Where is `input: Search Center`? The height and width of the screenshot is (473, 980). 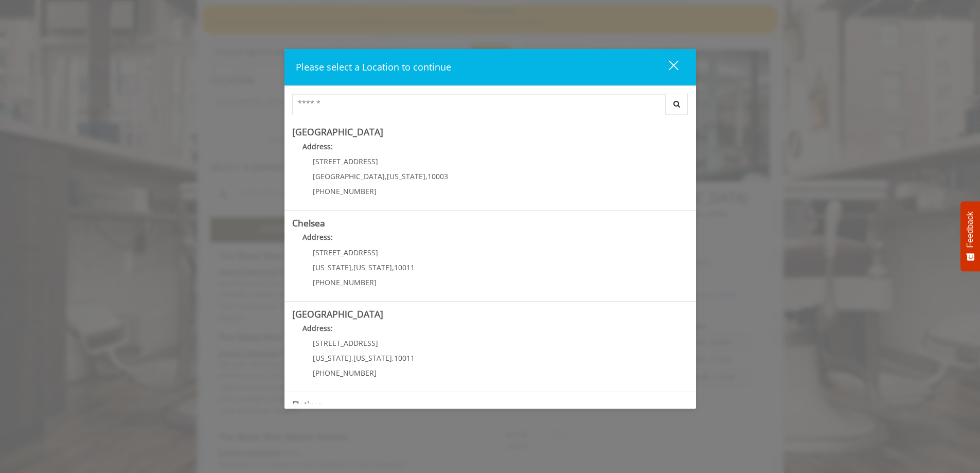 input: Search Center is located at coordinates (479, 104).